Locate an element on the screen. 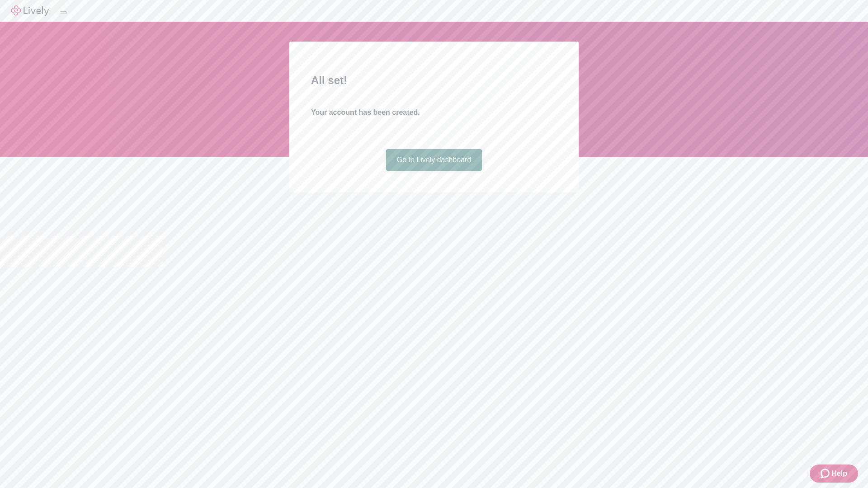  span: Help is located at coordinates (839, 474).